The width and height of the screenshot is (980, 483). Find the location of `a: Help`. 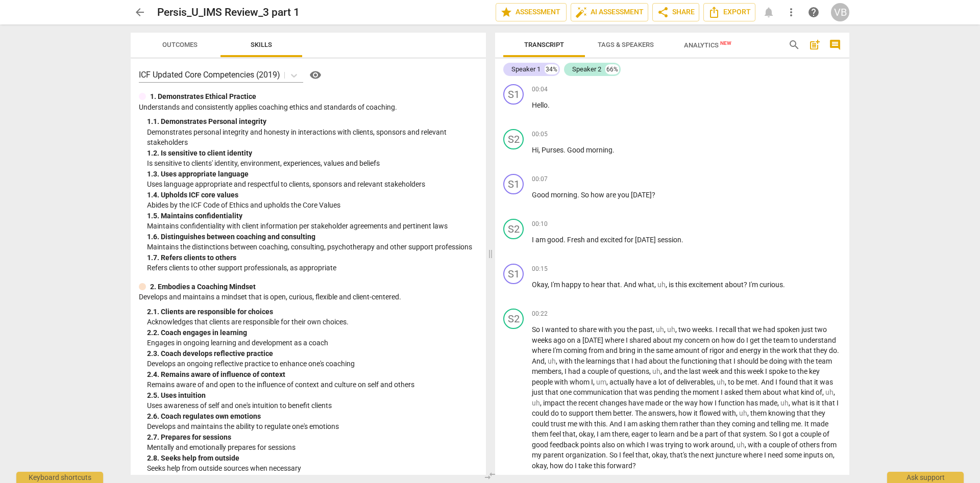

a: Help is located at coordinates (313, 75).